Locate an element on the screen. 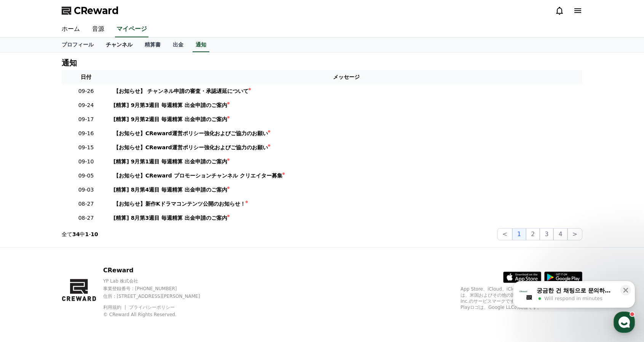 The height and width of the screenshot is (342, 644). strong: 10 is located at coordinates (94, 234).